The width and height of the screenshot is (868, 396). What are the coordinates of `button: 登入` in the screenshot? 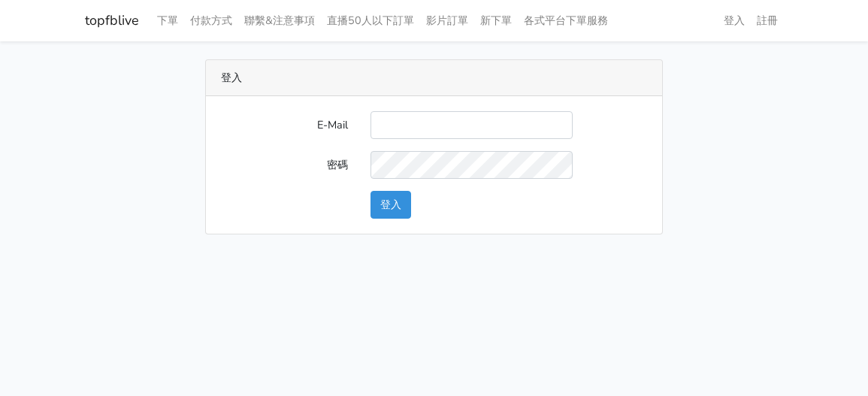 It's located at (391, 204).